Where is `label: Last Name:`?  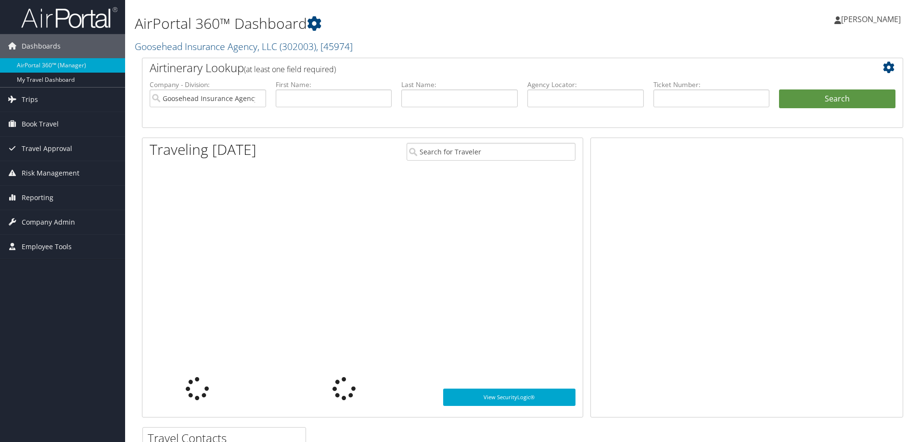 label: Last Name: is located at coordinates (460, 85).